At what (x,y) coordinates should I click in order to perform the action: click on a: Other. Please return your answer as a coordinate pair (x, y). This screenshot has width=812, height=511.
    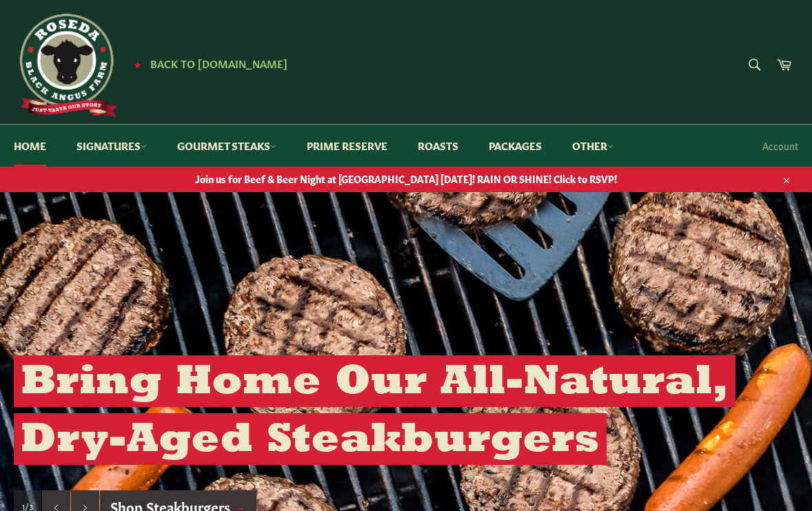
    Looking at the image, I should click on (593, 145).